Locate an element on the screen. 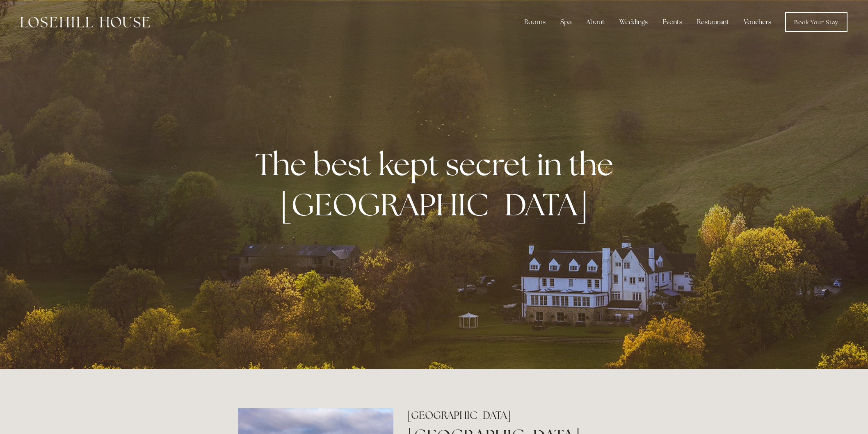 This screenshot has width=868, height=434. div: Spa is located at coordinates (566, 22).